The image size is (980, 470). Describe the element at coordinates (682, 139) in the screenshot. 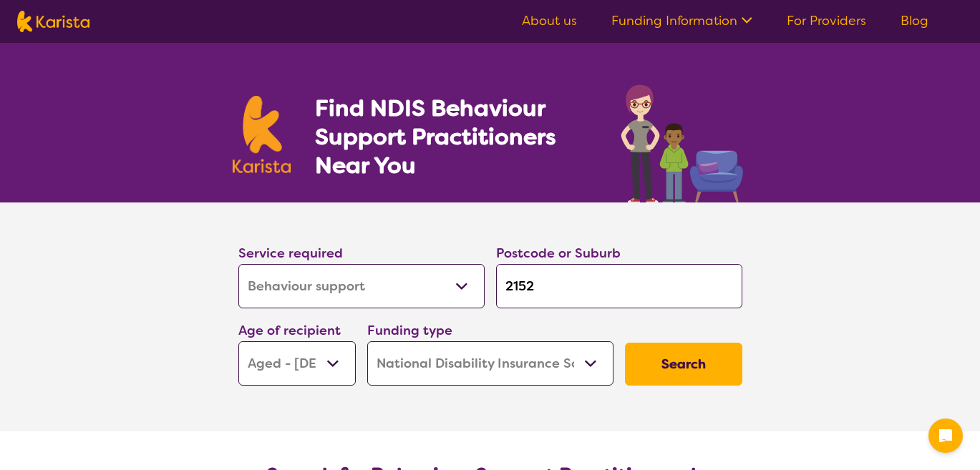

I see `img: behaviour-support` at that location.